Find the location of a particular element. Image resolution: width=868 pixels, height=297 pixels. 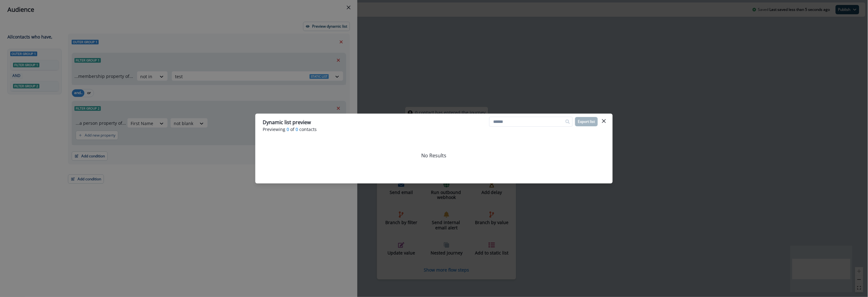

button: Close is located at coordinates (604, 121).